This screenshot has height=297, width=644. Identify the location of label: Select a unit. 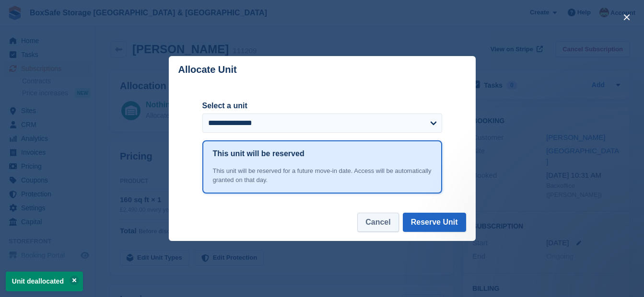
(322, 106).